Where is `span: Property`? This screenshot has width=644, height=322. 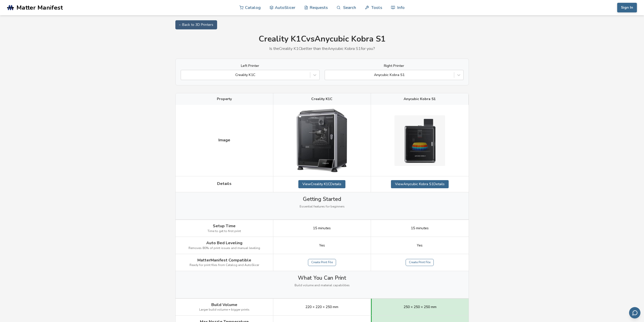
span: Property is located at coordinates (224, 99).